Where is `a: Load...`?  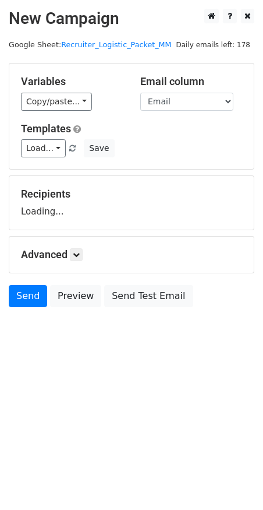 a: Load... is located at coordinates (43, 148).